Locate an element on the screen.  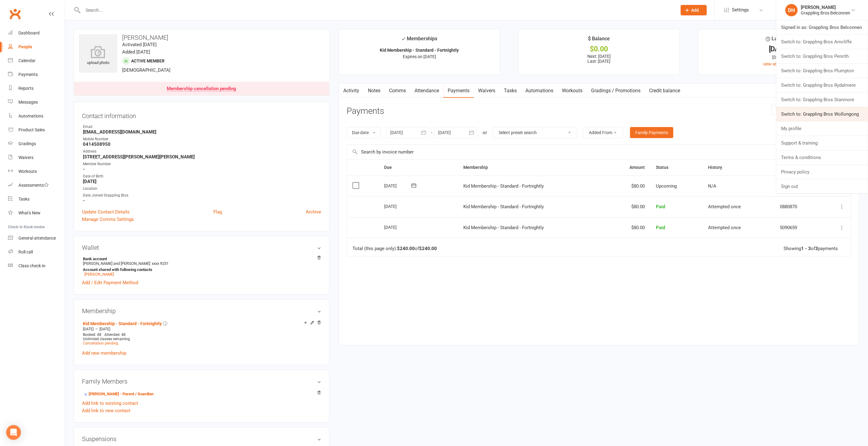
a: Assessments is located at coordinates (36, 185).